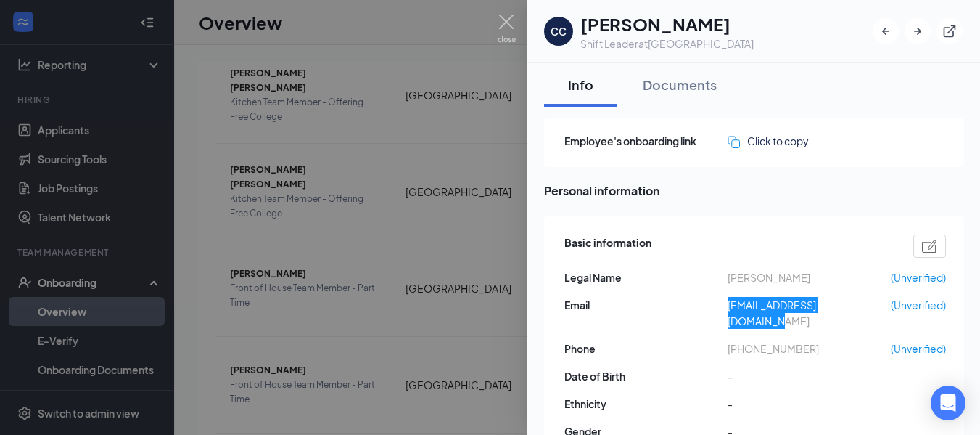 The height and width of the screenshot is (435, 980). Describe the element at coordinates (918, 31) in the screenshot. I see `button: ArrowRight` at that location.